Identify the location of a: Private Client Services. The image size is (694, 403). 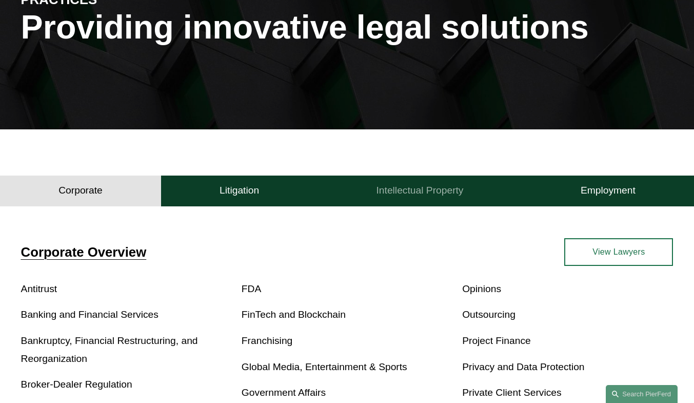
(512, 392).